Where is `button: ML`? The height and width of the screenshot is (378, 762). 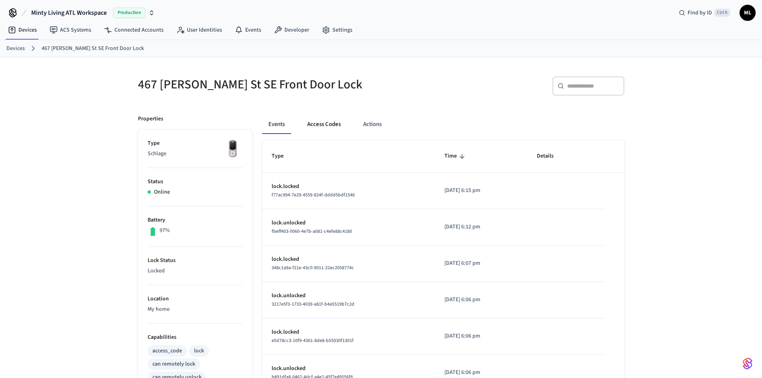
button: ML is located at coordinates (747, 13).